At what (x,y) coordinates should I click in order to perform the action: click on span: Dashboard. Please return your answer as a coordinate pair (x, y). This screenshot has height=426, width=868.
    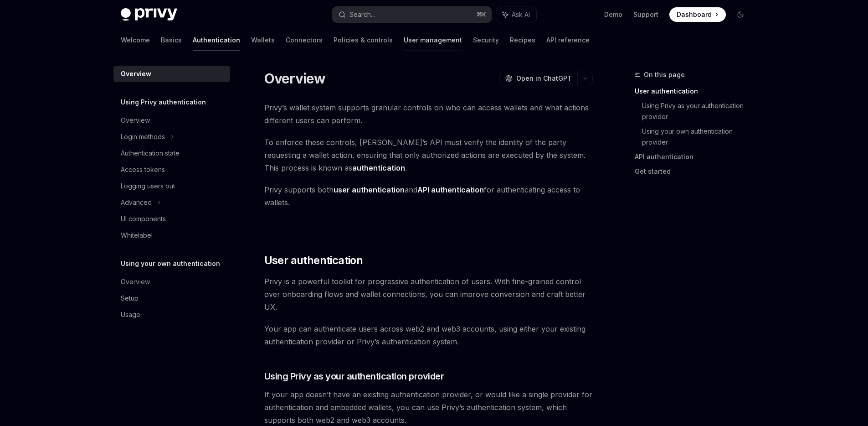
    Looking at the image, I should click on (694, 14).